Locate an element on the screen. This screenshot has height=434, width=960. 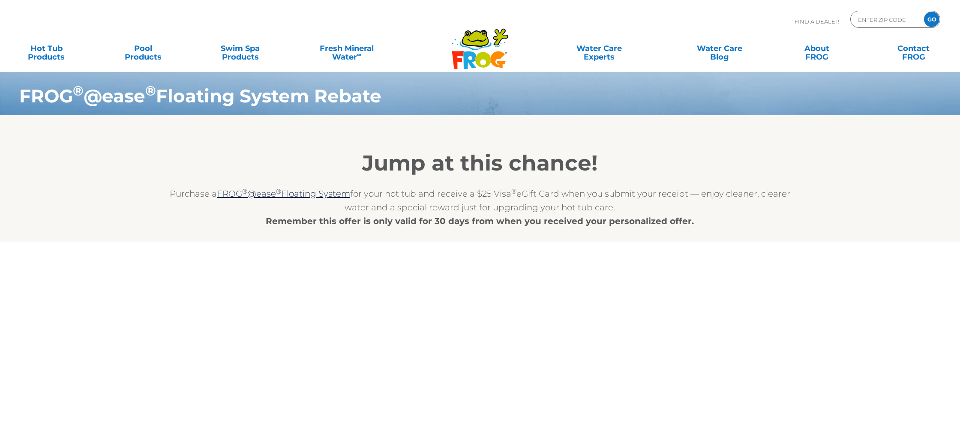
strong: Remember this offer is only valid for 30 days from when you received your personalized offer. is located at coordinates (480, 221).